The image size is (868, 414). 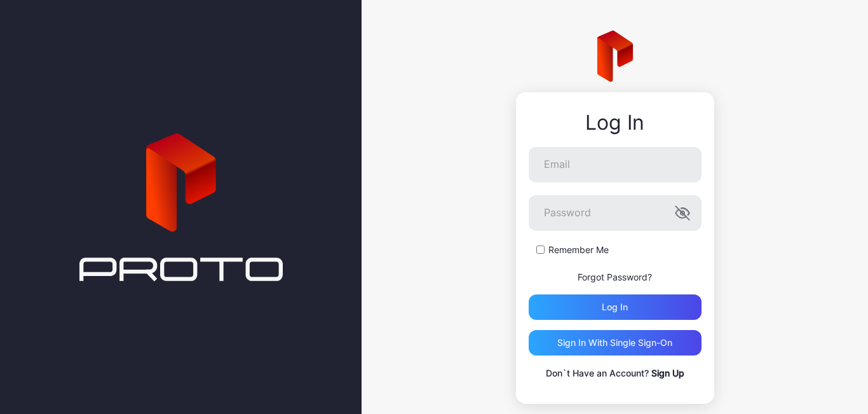 I want to click on label: Remember Me, so click(x=578, y=250).